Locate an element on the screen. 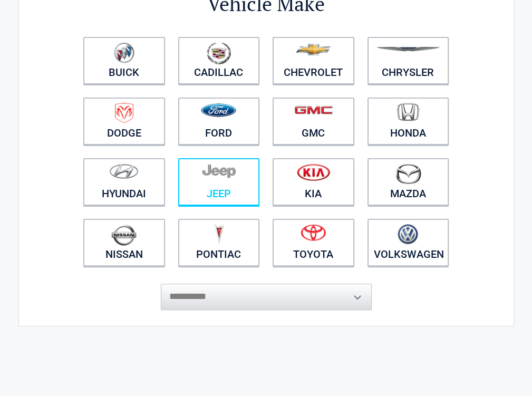  a: Buick is located at coordinates (124, 60).